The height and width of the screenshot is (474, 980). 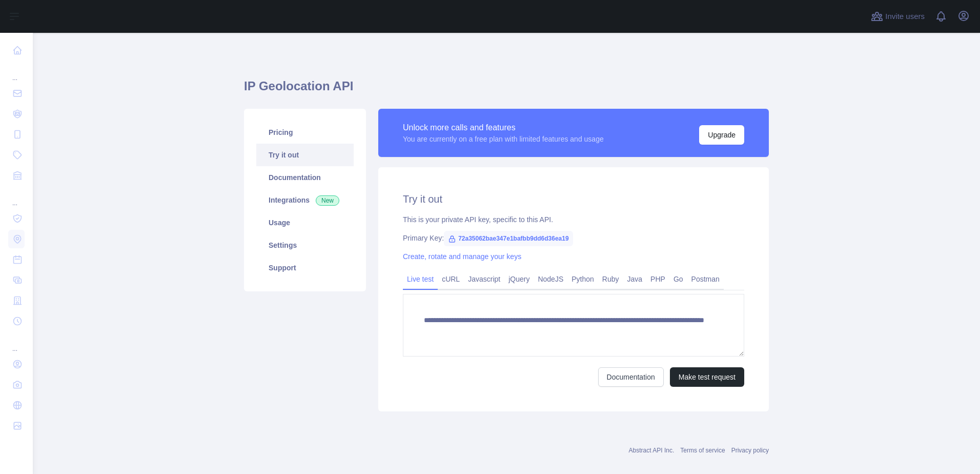 What do you see at coordinates (611, 279) in the screenshot?
I see `a: Ruby` at bounding box center [611, 279].